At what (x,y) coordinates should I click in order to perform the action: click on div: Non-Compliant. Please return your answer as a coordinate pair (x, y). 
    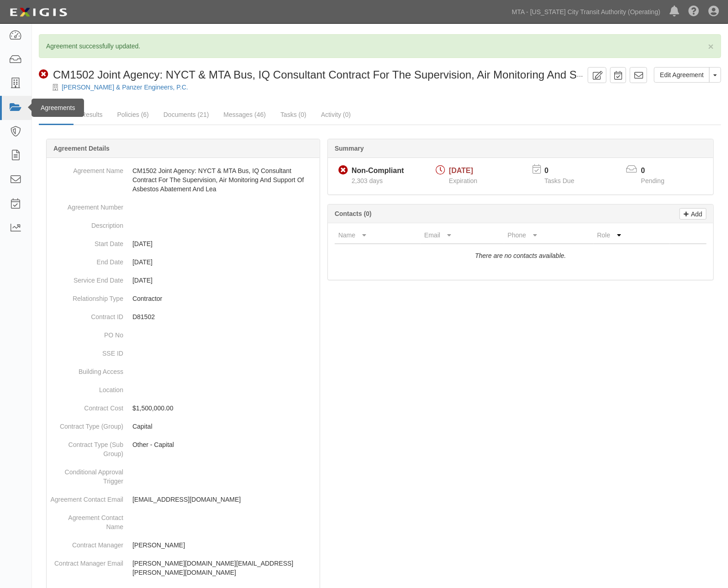
    Looking at the image, I should click on (378, 171).